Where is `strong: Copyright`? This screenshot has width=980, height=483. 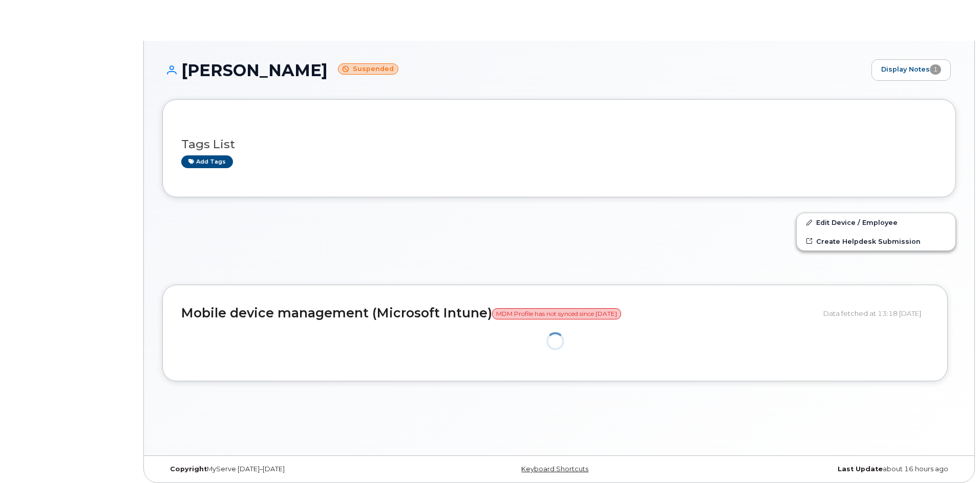 strong: Copyright is located at coordinates (188, 469).